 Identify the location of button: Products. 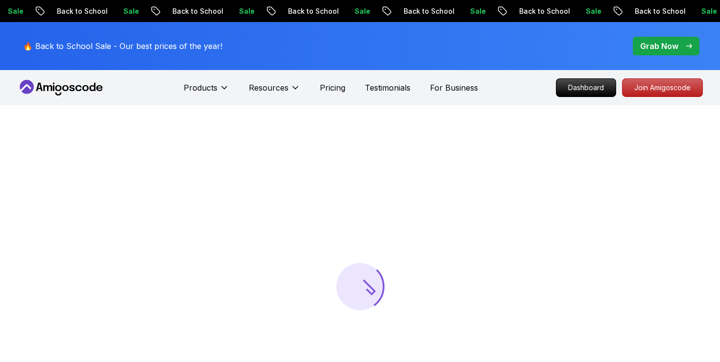
(206, 92).